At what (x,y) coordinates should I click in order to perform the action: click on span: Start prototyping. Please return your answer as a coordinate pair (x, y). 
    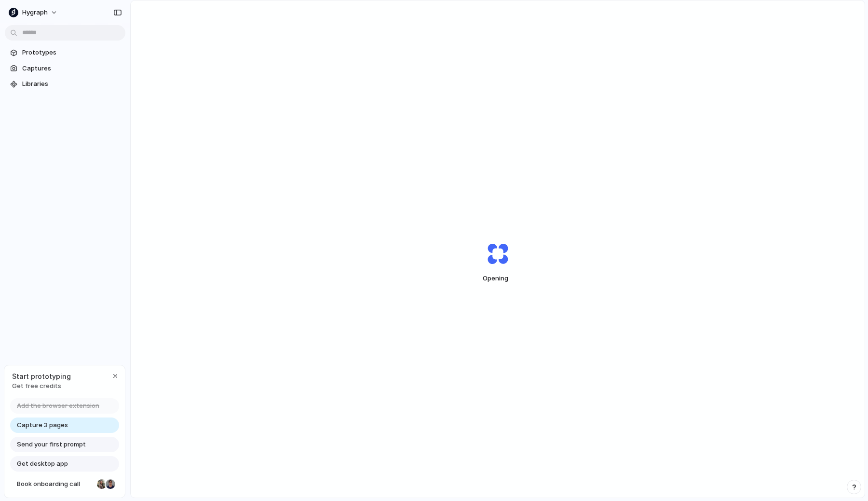
    Looking at the image, I should click on (41, 376).